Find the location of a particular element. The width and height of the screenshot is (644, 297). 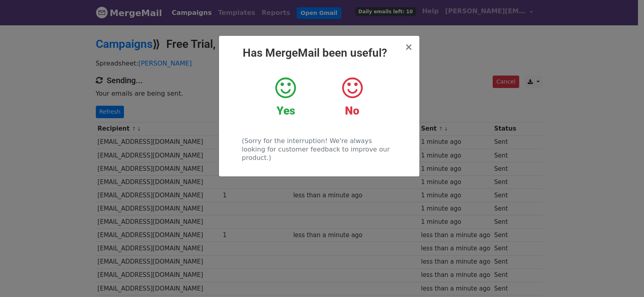

strong: No is located at coordinates (352, 110).